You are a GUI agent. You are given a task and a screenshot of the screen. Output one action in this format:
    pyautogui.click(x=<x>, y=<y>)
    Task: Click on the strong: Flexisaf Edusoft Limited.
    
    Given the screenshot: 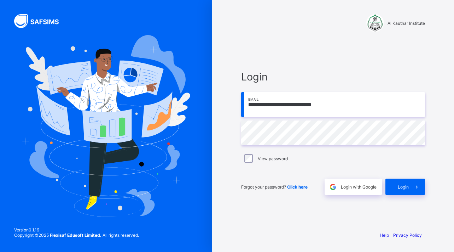 What is the action you would take?
    pyautogui.click(x=76, y=235)
    